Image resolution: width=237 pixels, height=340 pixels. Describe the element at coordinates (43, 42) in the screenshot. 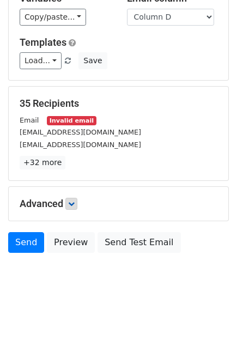

I see `a: Templates` at that location.